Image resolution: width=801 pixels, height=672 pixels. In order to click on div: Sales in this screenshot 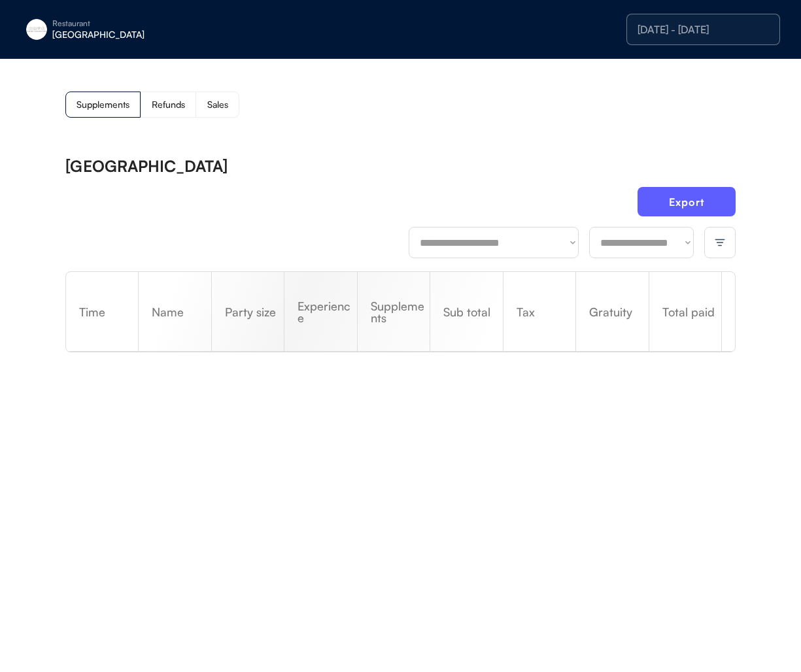, I will do `click(218, 104)`.